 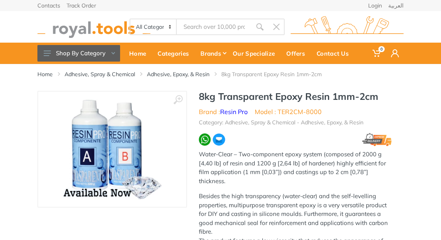 I want to click on nav: breadcrumb, so click(x=221, y=74).